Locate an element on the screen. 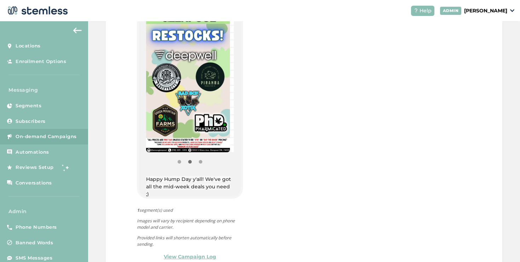 This screenshot has width=520, height=262. img: logo-dark-0685b13c.svg is located at coordinates (37, 11).